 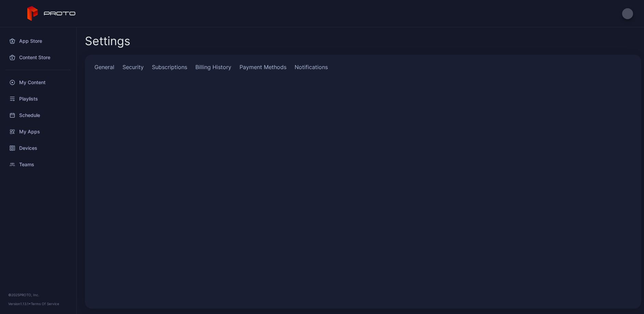 I want to click on div: My Apps, so click(x=38, y=132).